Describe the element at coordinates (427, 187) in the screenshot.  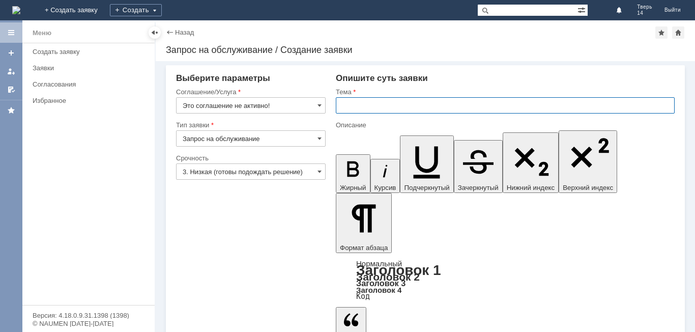
I see `span: Подчеркнутый` at that location.